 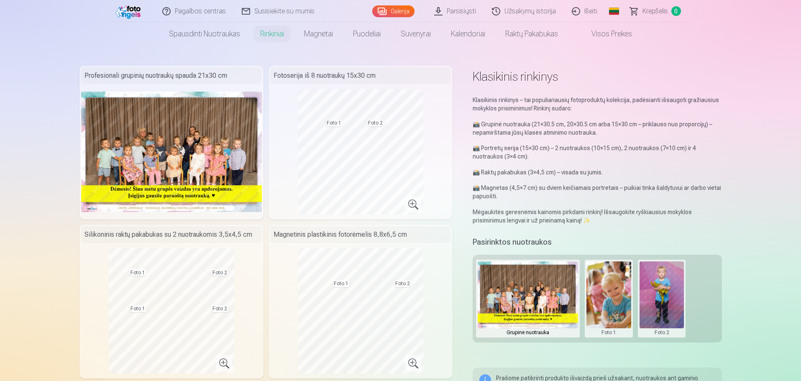 What do you see at coordinates (172, 76) in the screenshot?
I see `div: Profesionali grupinių nuotraukų spauda 21x30 cm` at bounding box center [172, 76].